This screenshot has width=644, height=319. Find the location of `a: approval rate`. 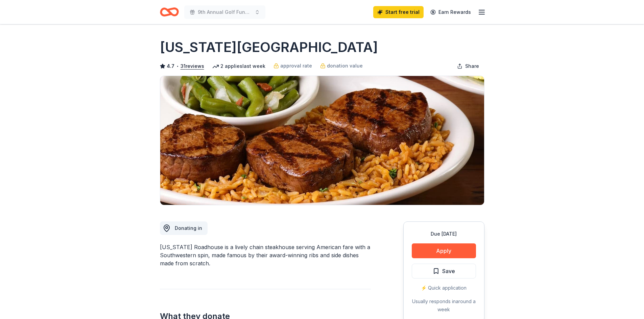

a: approval rate is located at coordinates (293, 66).